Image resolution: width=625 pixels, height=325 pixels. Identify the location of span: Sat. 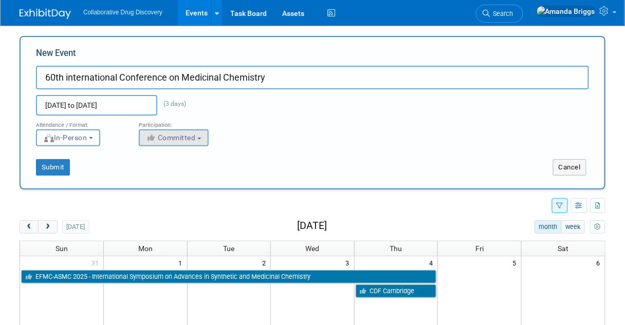
(563, 249).